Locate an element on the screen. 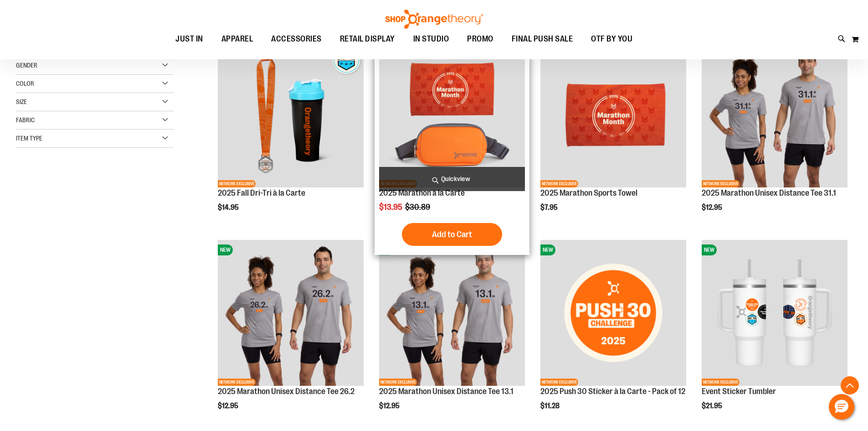 The image size is (868, 431). span: $21.95 is located at coordinates (713, 406).